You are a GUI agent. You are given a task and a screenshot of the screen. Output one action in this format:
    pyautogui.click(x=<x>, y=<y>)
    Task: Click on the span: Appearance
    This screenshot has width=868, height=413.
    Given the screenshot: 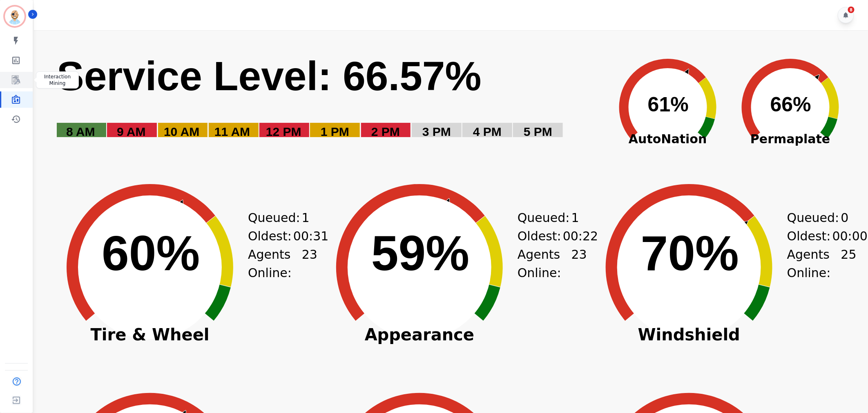 What is the action you would take?
    pyautogui.click(x=420, y=335)
    